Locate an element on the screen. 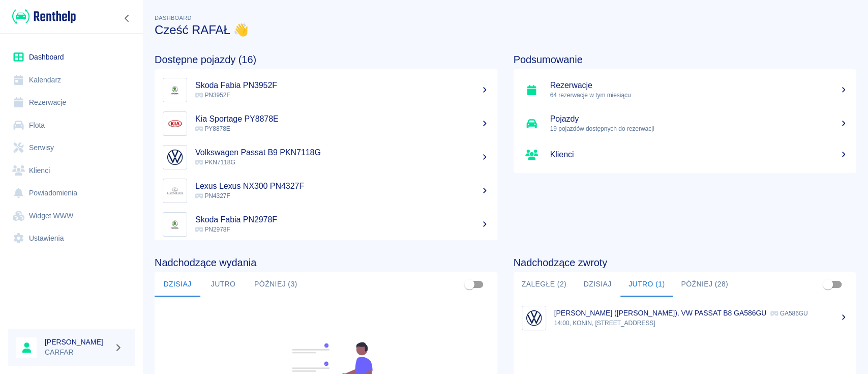 The width and height of the screenshot is (868, 374). h5: Kia Sportage PY8878E is located at coordinates (342, 119).